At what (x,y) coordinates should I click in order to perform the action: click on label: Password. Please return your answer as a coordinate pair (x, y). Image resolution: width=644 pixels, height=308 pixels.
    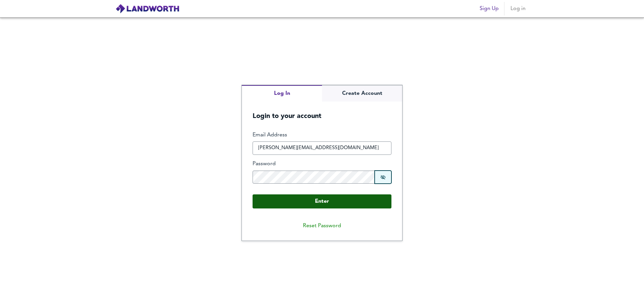
    Looking at the image, I should click on (322, 164).